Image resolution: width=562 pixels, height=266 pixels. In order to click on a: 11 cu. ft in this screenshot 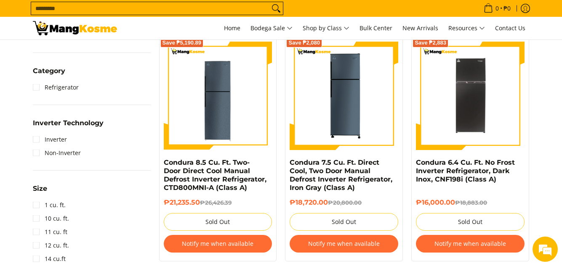, I will do `click(50, 232)`.